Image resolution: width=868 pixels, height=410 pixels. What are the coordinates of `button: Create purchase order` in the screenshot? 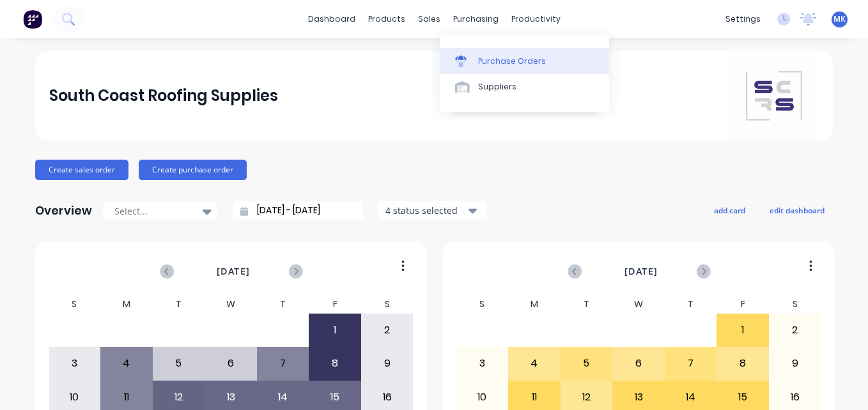 It's located at (192, 170).